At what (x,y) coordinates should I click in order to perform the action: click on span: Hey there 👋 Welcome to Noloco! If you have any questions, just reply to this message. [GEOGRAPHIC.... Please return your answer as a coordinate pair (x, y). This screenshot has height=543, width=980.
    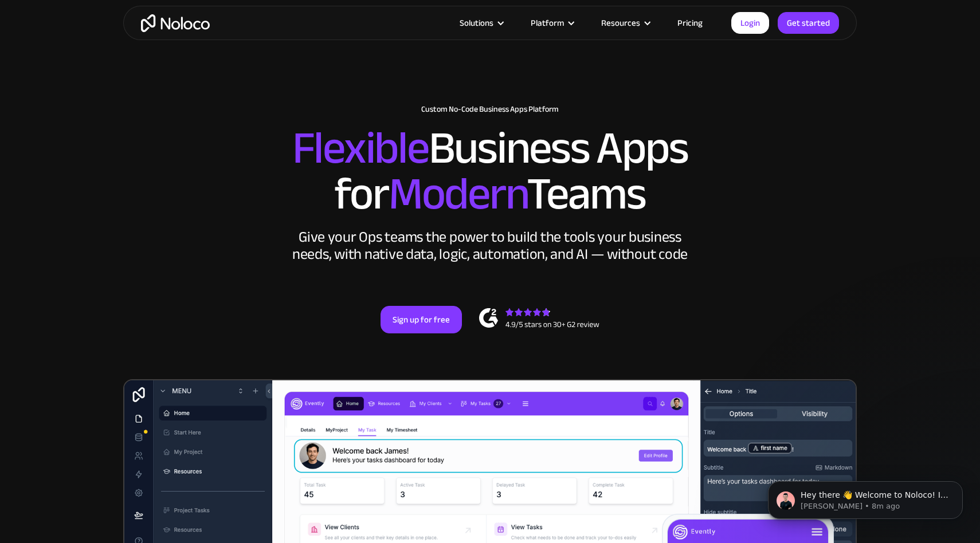
    Looking at the image, I should click on (124, 55).